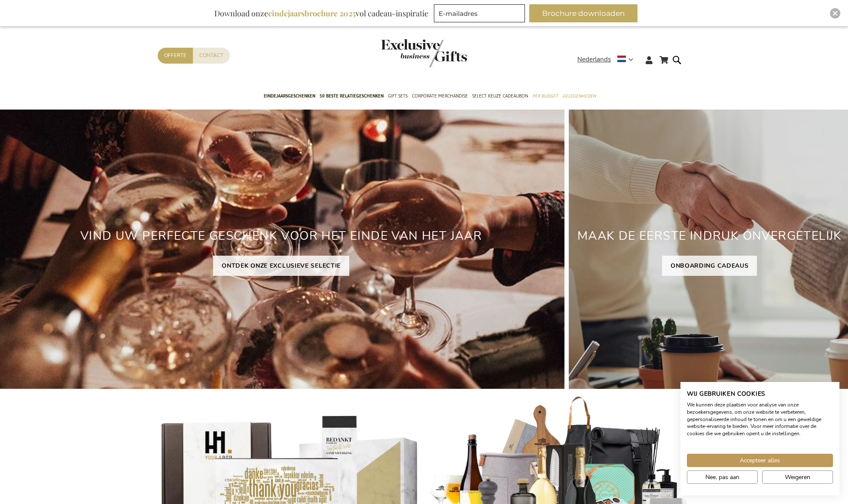 The height and width of the screenshot is (504, 848). I want to click on span: Weigeren, so click(797, 477).